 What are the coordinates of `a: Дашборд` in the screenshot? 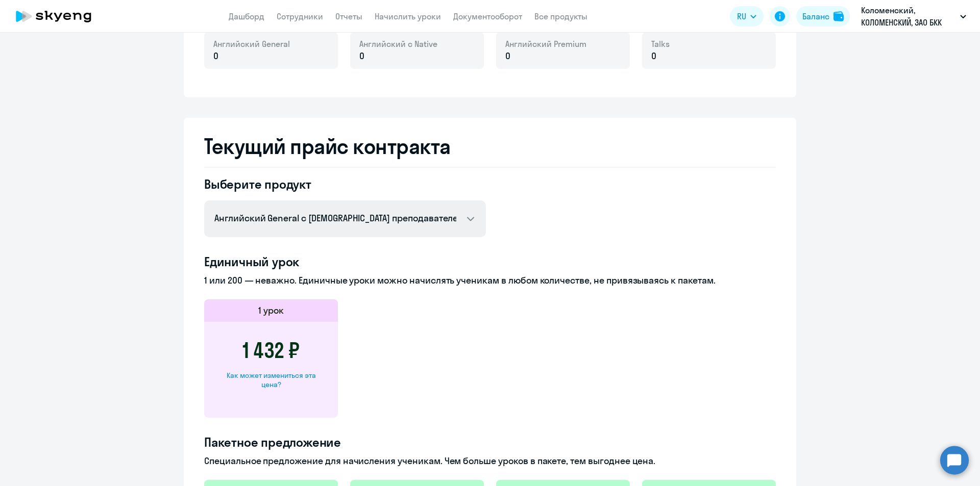 It's located at (246, 16).